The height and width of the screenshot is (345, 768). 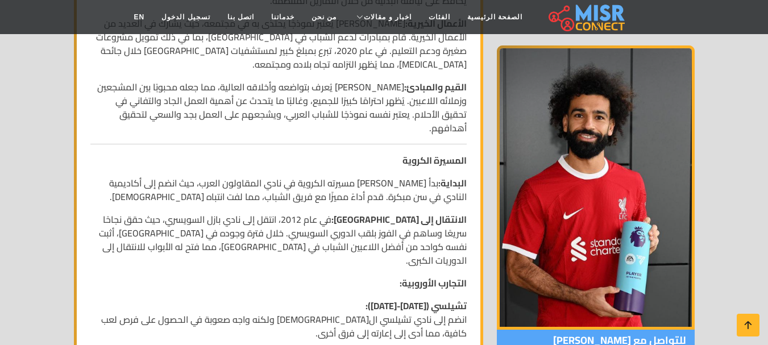 I want to click on img: main.misr_connect, so click(x=587, y=17).